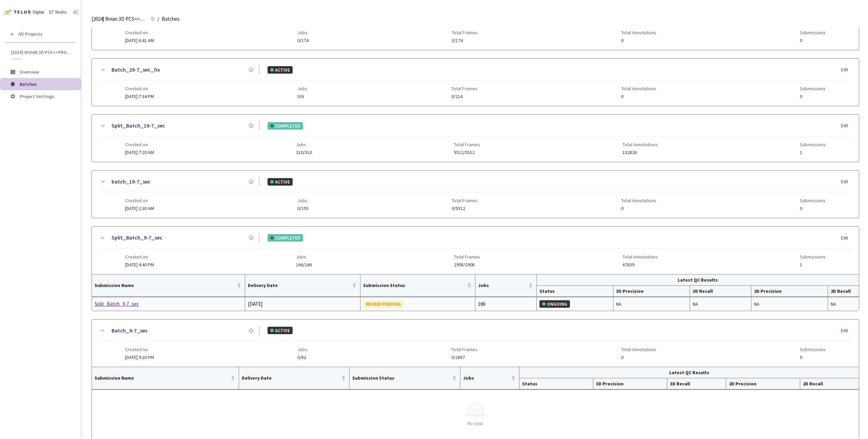 The height and width of the screenshot is (439, 868). What do you see at coordinates (30, 34) in the screenshot?
I see `span: All Projects` at bounding box center [30, 34].